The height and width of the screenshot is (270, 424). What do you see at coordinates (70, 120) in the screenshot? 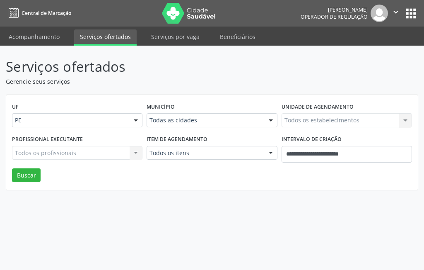
I see `span: PE` at bounding box center [70, 120].